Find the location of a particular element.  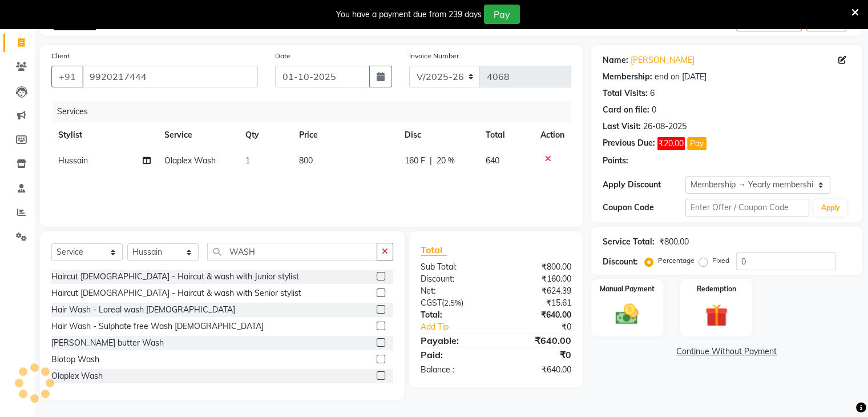

label: Fixed is located at coordinates (721, 260).